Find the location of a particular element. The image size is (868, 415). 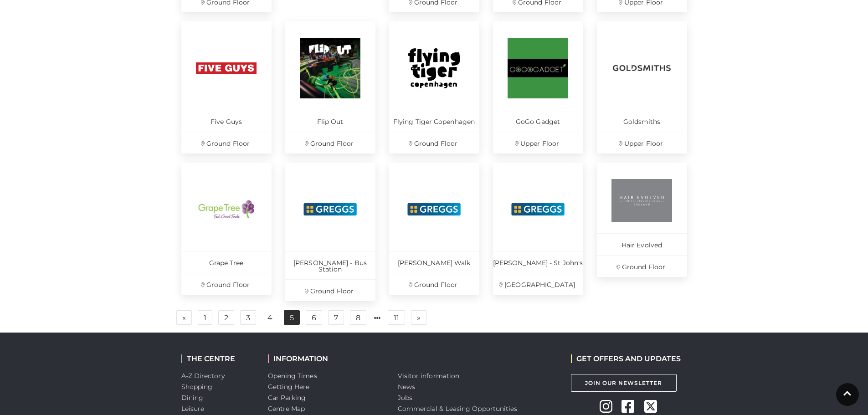

a: 6 is located at coordinates (314, 317).